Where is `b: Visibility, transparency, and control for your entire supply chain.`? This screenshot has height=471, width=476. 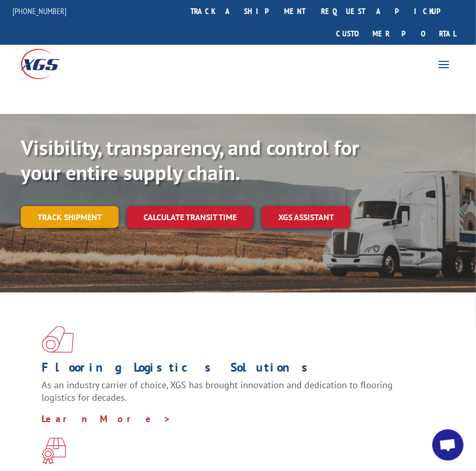
b: Visibility, transparency, and control for your entire supply chain. is located at coordinates (190, 160).